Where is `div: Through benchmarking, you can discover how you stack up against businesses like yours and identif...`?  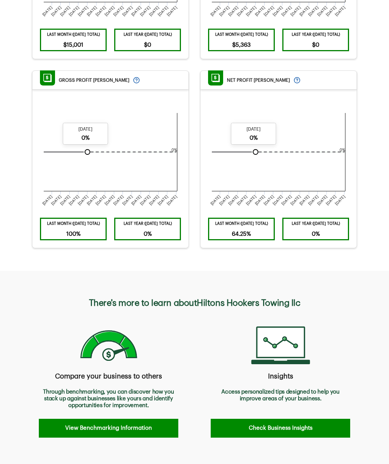
div: Through benchmarking, you can discover how you stack up against businesses like yours and identif... is located at coordinates (109, 400).